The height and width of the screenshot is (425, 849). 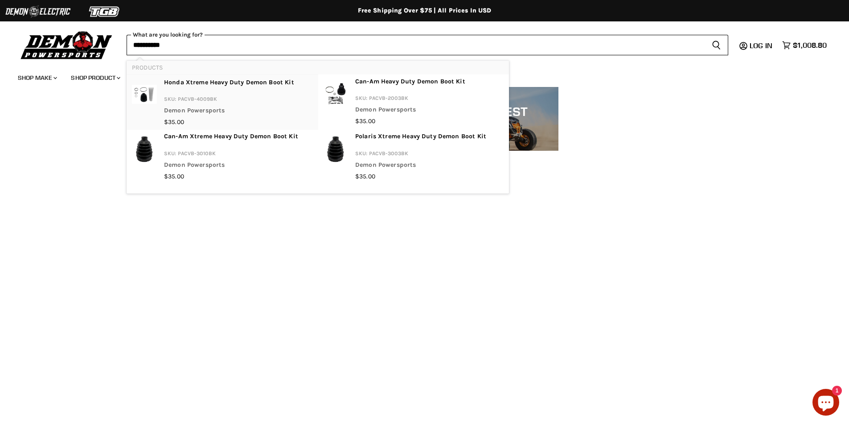 I want to click on inbox-online-store-chat: Shopify online store chat, so click(x=826, y=403).